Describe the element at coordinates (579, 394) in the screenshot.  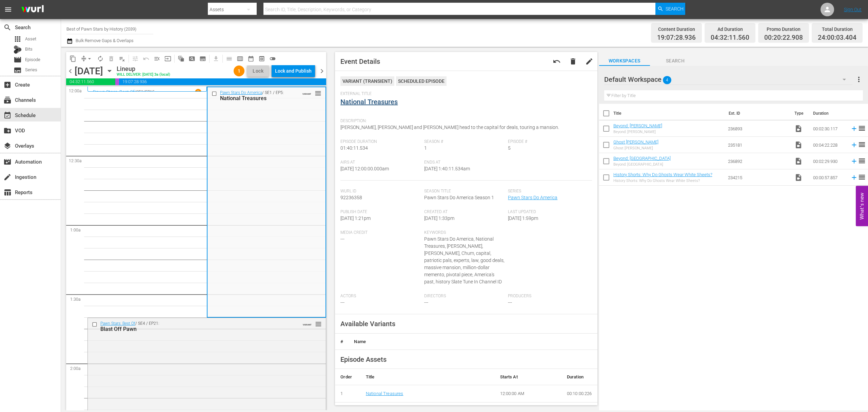
I see `td: 00:10:00.226` at that location.